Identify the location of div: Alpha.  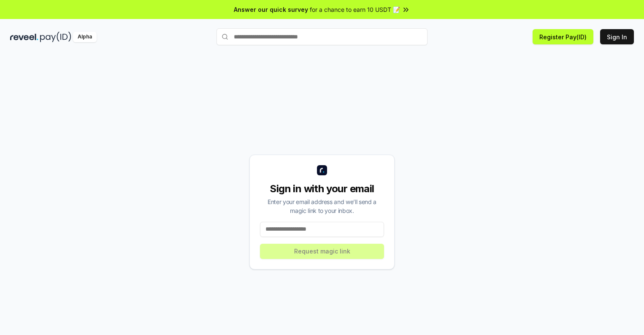
(85, 37).